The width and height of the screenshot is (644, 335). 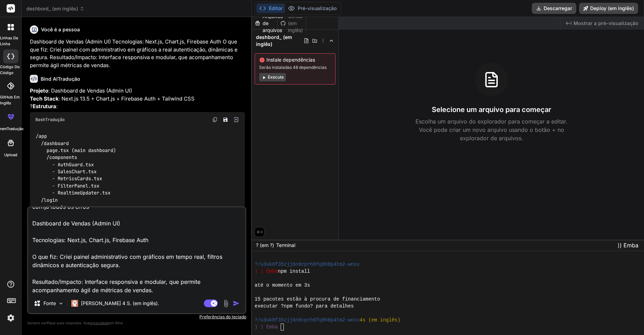 I want to click on span: Mostrar a pré-visualização, so click(x=606, y=24).